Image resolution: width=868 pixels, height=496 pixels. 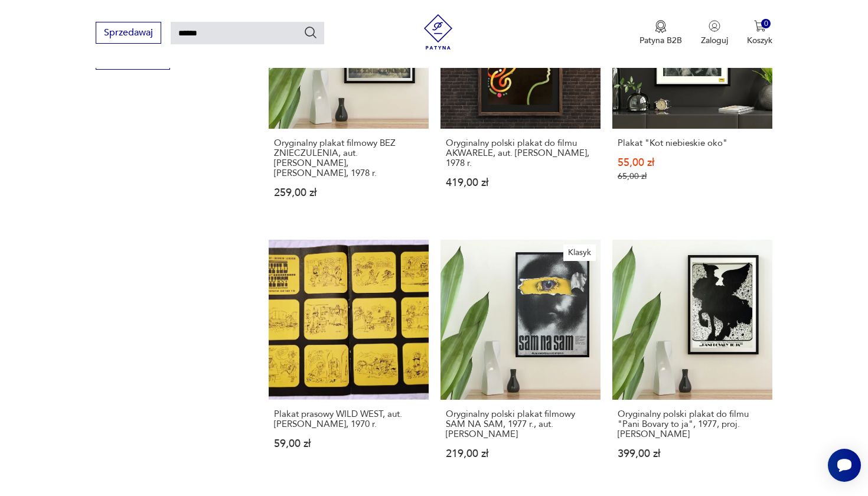 What do you see at coordinates (438, 32) in the screenshot?
I see `img: Patyna - sklep z meblami i dekoracjami vintage` at bounding box center [438, 32].